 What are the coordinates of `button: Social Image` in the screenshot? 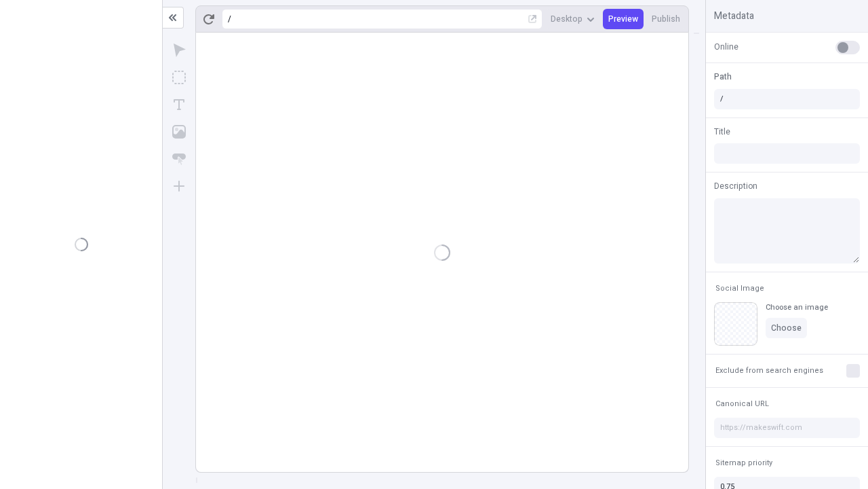 It's located at (740, 288).